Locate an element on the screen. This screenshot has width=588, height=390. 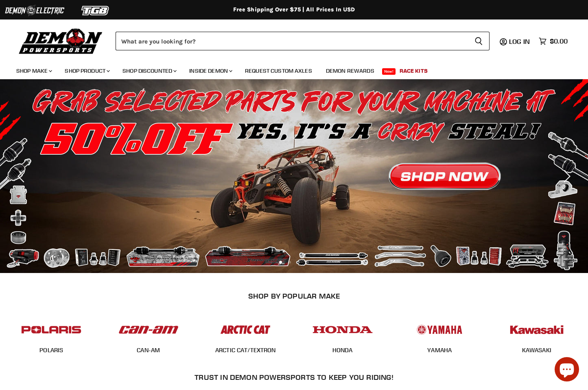
a: Log in is located at coordinates (520, 42).